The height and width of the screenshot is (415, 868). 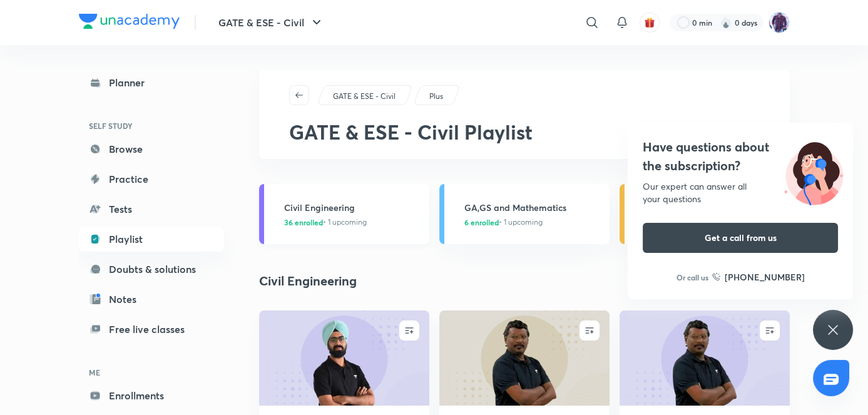 I want to click on h4: Have questions about the subscription?, so click(x=741, y=156).